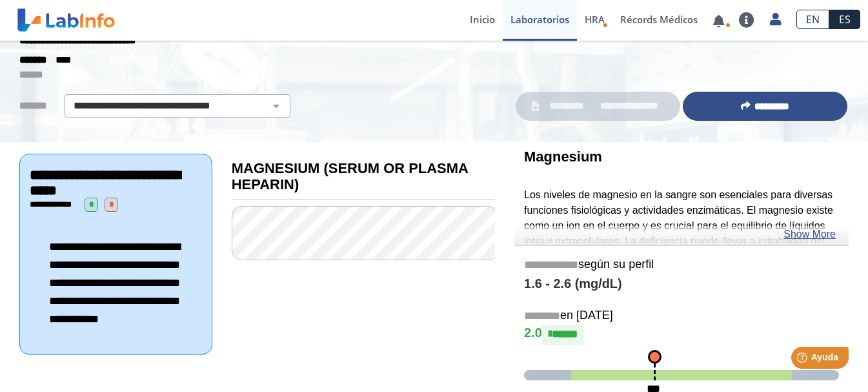 Image resolution: width=868 pixels, height=392 pixels. Describe the element at coordinates (681, 265) in the screenshot. I see `h5: según su perfil` at that location.